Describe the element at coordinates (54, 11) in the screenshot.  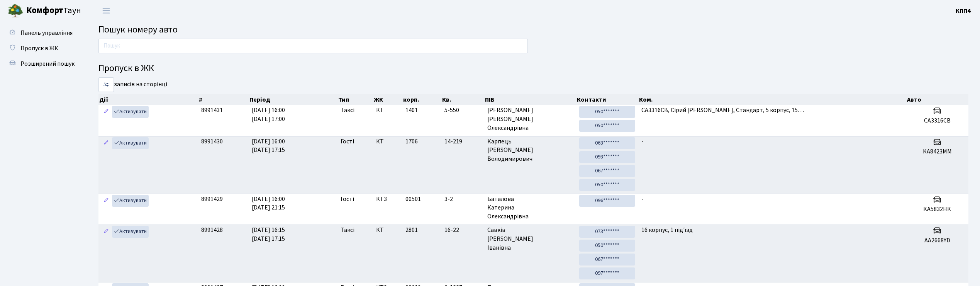
I see `span: Таун` at that location.